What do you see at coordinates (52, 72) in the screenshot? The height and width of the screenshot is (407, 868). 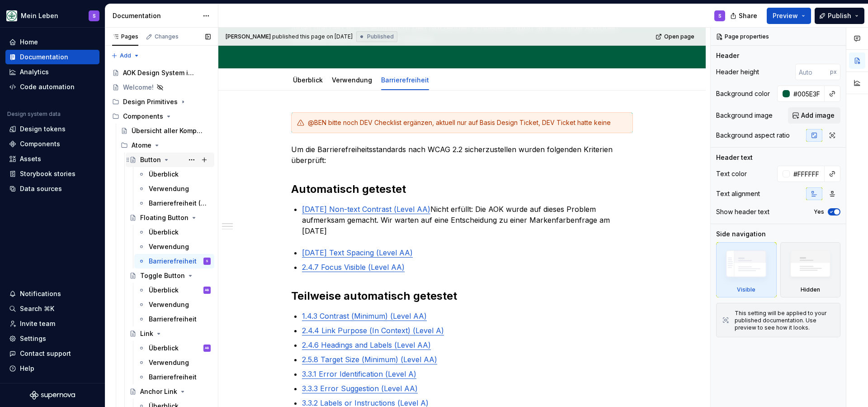 I see `a: Analytics` at bounding box center [52, 72].